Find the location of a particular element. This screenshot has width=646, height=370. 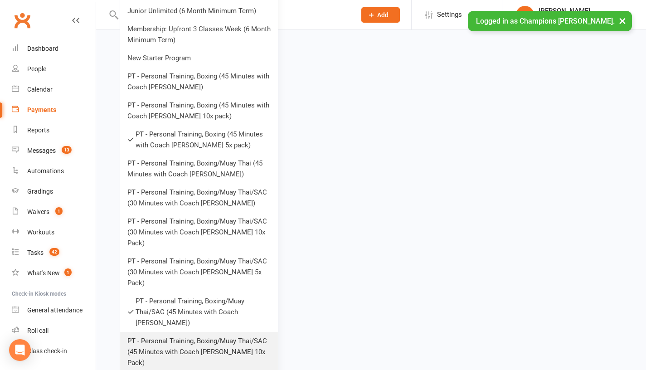

div: Roll call is located at coordinates (38, 330).